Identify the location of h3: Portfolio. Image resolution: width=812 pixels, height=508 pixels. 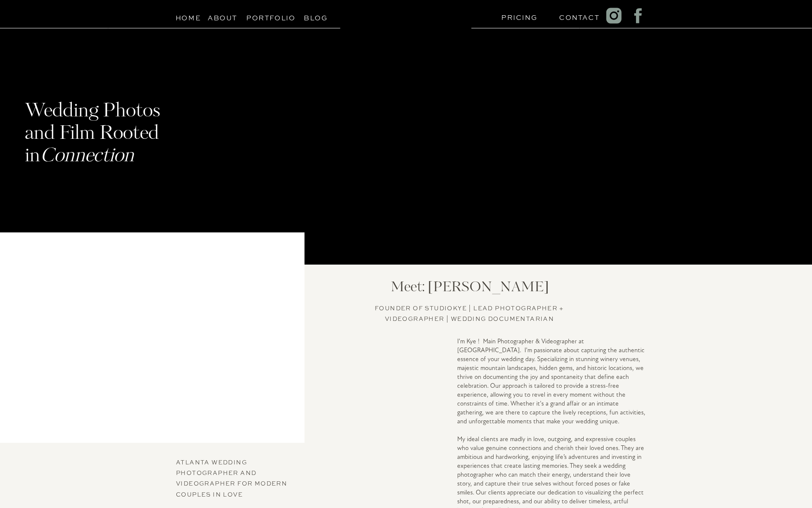
(265, 16).